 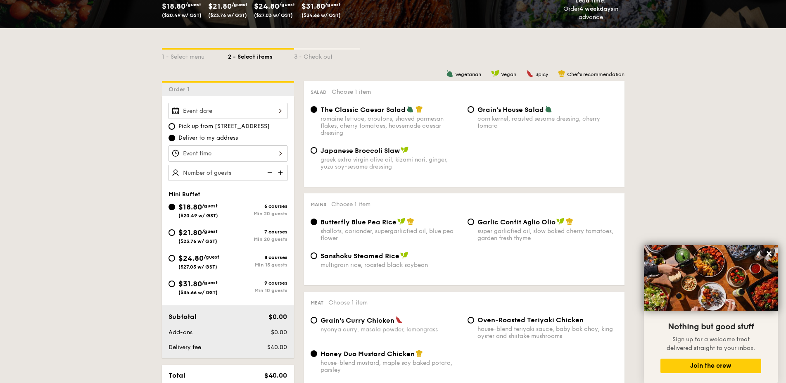 I want to click on div: Min 10 guests, so click(x=258, y=290).